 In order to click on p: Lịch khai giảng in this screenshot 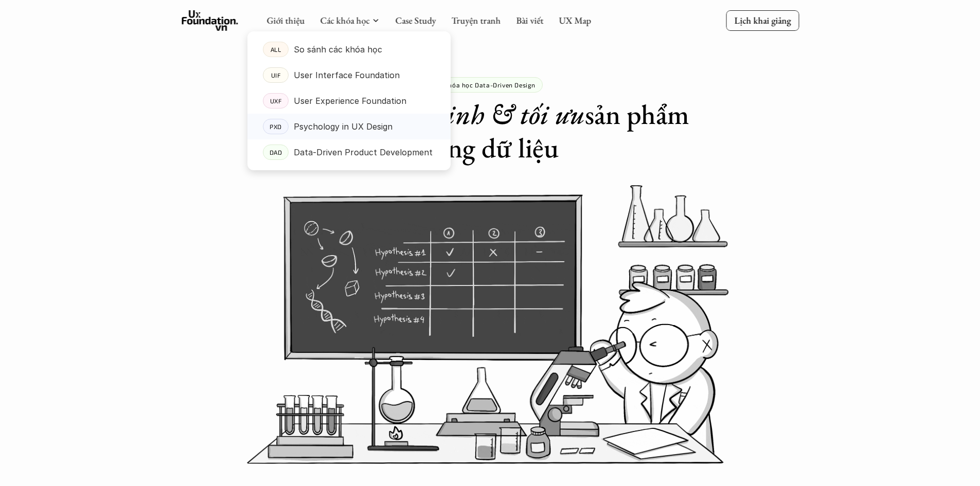, I will do `click(762, 20)`.